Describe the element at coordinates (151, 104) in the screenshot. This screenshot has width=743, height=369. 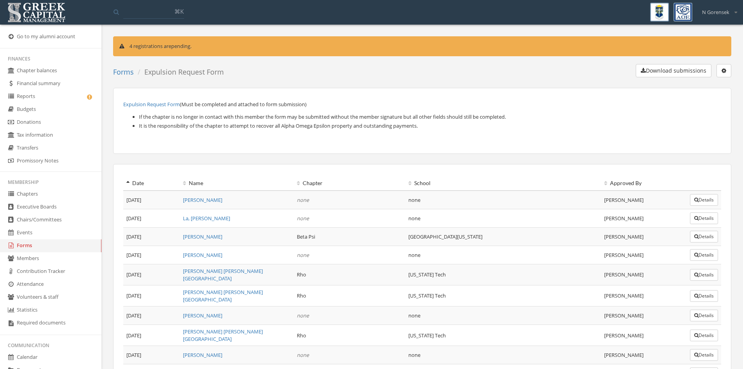
I see `a: Expulsion Request Form` at that location.